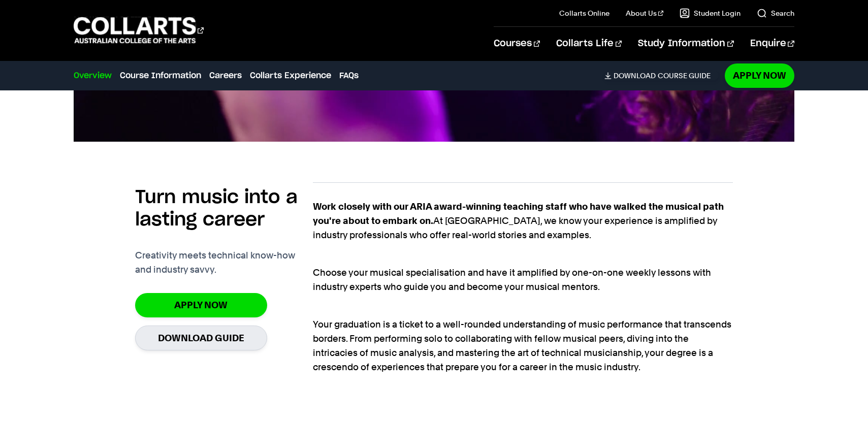  I want to click on a: Collarts Life, so click(588, 44).